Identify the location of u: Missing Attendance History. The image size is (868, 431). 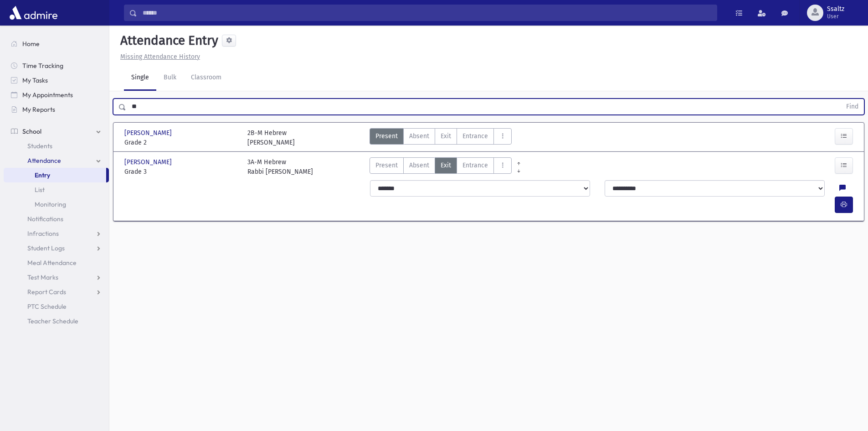
(160, 57).